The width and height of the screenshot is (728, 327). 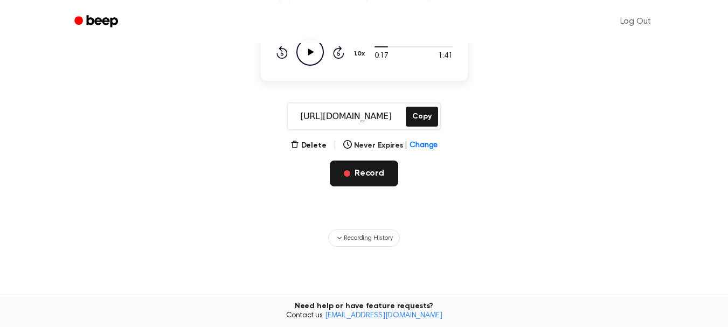 I want to click on span: Change, so click(x=424, y=146).